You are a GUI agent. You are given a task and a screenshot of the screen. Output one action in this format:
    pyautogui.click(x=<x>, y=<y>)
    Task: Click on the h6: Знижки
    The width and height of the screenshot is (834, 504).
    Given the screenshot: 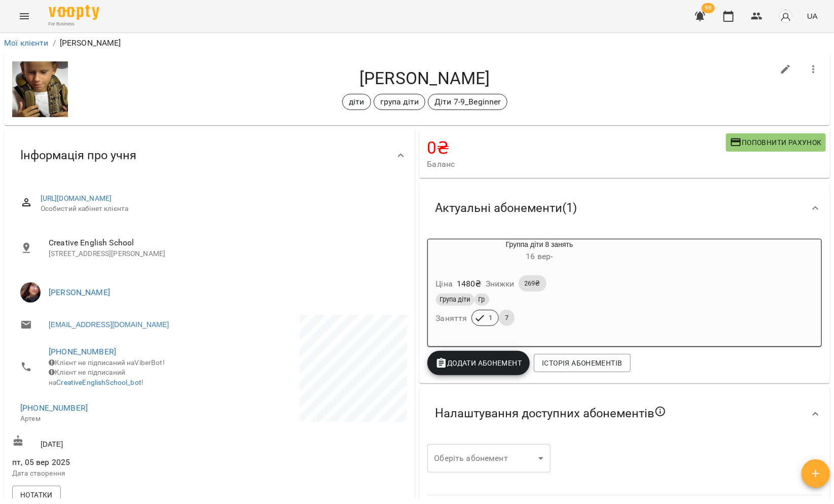 What is the action you would take?
    pyautogui.click(x=500, y=284)
    